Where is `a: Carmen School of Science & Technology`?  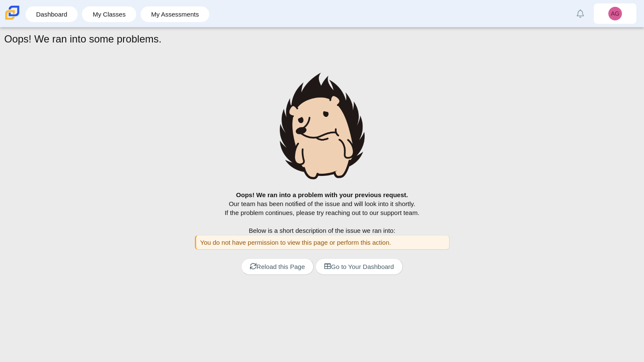 a: Carmen School of Science & Technology is located at coordinates (12, 20).